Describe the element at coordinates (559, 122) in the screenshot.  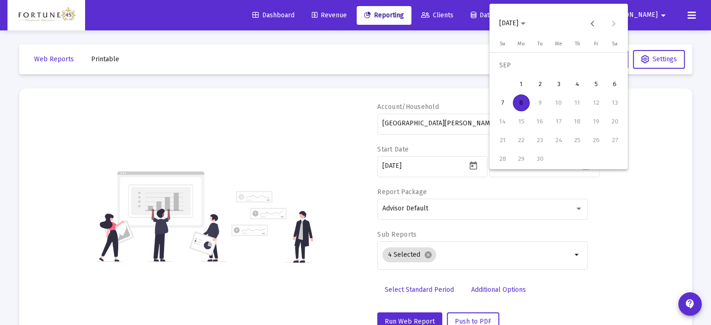
I see `button: 2025-09-17` at that location.